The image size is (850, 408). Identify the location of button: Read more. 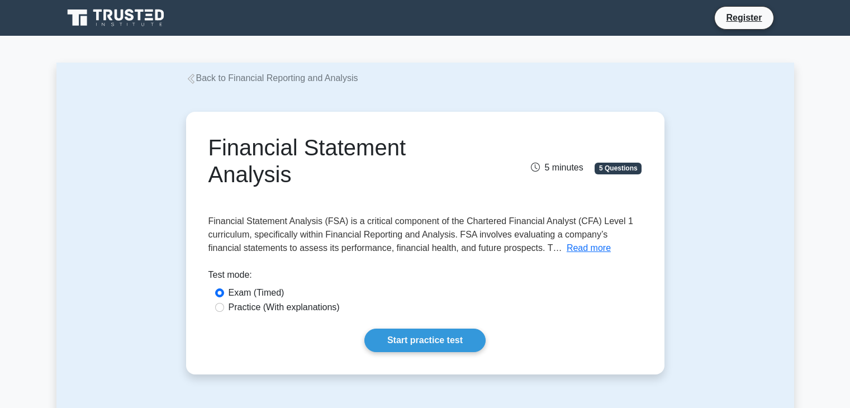
(588, 248).